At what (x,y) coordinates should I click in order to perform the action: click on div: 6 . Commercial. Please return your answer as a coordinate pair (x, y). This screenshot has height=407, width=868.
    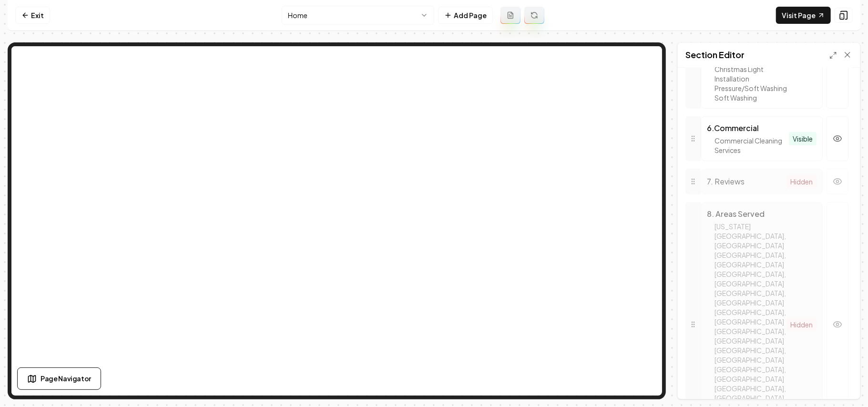
    Looking at the image, I should click on (748, 128).